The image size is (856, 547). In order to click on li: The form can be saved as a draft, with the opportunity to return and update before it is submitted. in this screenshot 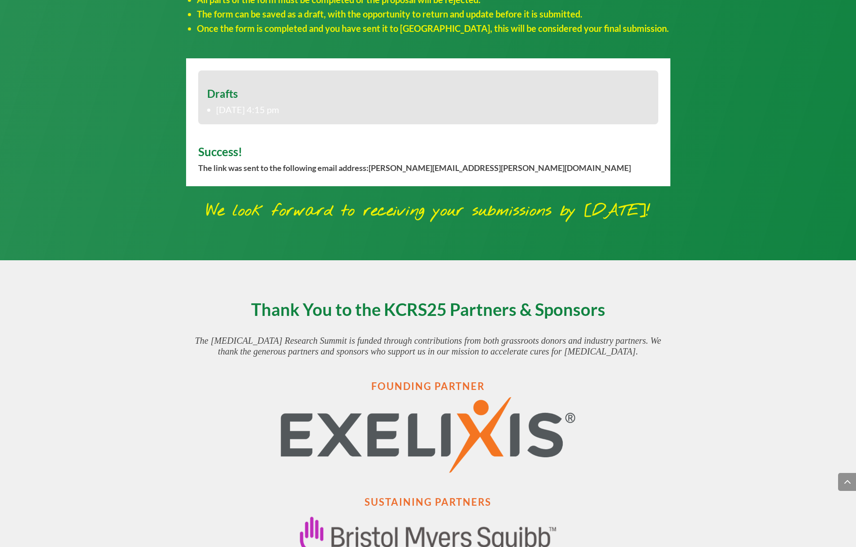, I will do `click(434, 14)`.